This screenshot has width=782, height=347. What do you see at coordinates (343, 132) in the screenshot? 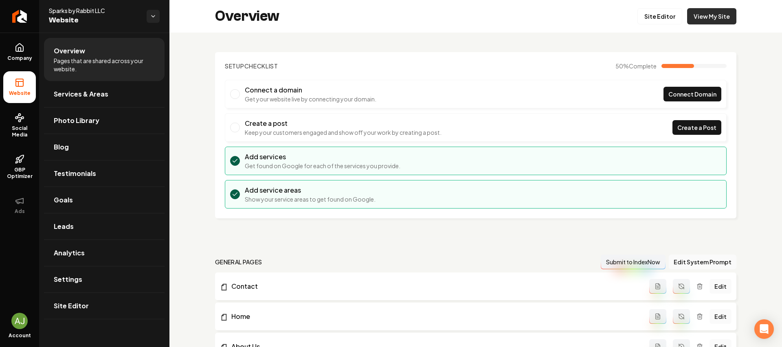
I see `p: Keep your customers engaged and show off your work by creating a post.` at bounding box center [343, 132].